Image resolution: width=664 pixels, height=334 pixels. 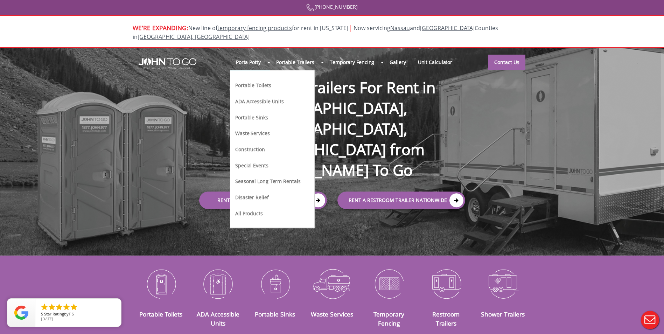 I want to click on a: Portable Trailers, so click(x=295, y=62).